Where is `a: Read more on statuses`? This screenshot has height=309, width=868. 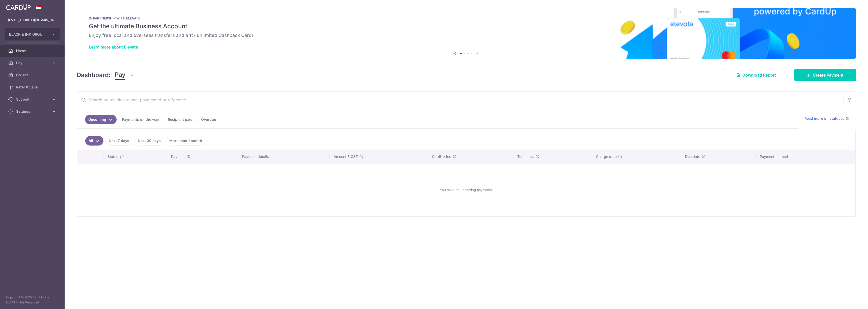
a: Read more on statuses is located at coordinates (827, 118).